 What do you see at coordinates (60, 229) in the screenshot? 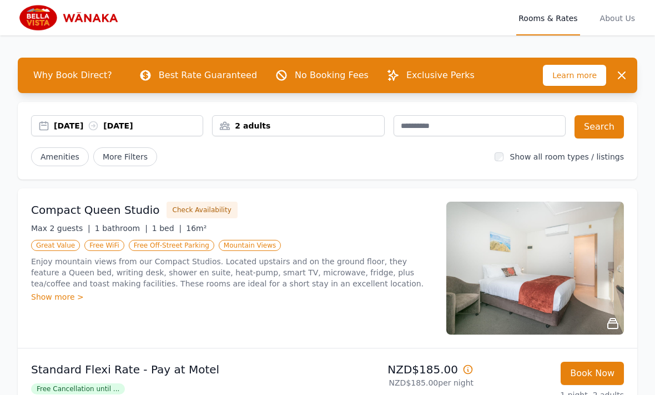
I see `span: Max 2 guests |` at bounding box center [60, 229].